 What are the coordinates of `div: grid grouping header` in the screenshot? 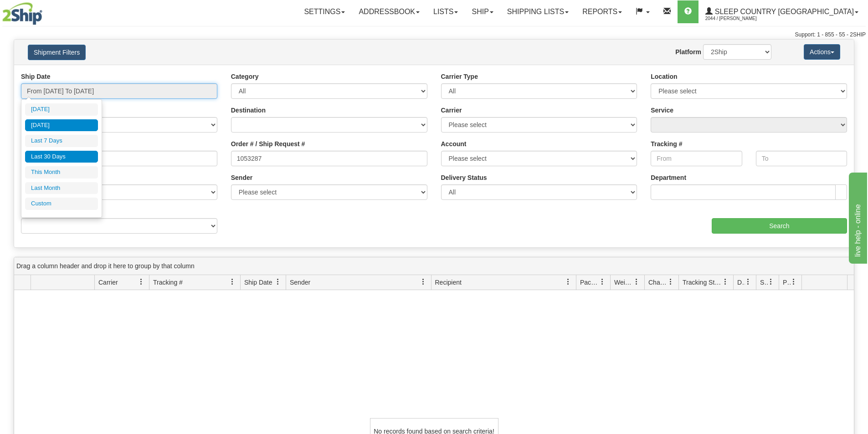 It's located at (434, 266).